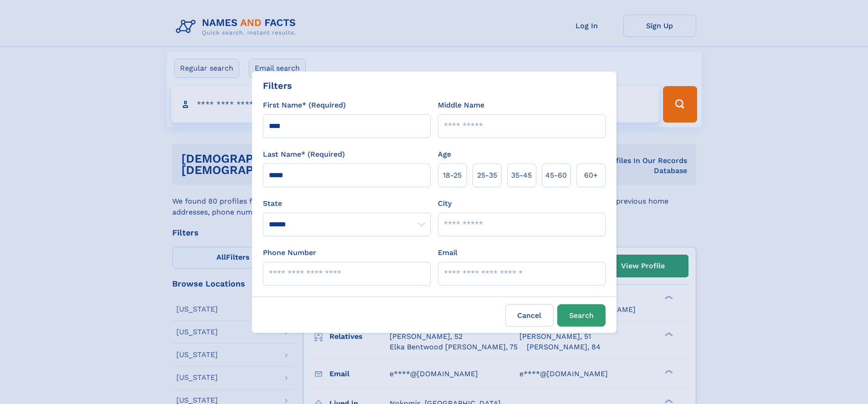  What do you see at coordinates (304, 154) in the screenshot?
I see `label: Last Name* (Required)` at bounding box center [304, 154].